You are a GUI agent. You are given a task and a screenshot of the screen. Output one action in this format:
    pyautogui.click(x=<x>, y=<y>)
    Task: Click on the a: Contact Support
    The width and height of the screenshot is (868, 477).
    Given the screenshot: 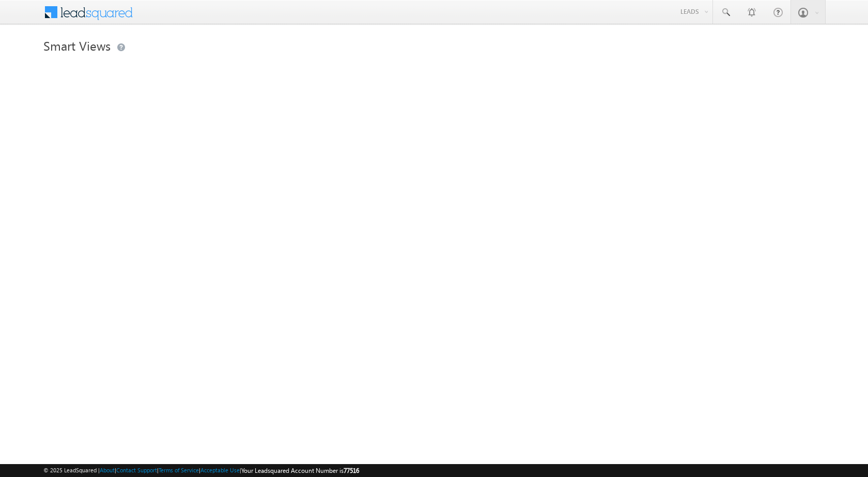 What is the action you would take?
    pyautogui.click(x=137, y=470)
    